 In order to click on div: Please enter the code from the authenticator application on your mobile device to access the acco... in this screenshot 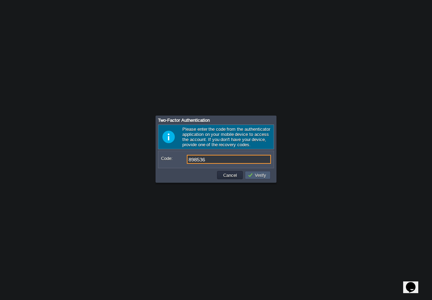, I will do `click(216, 137)`.